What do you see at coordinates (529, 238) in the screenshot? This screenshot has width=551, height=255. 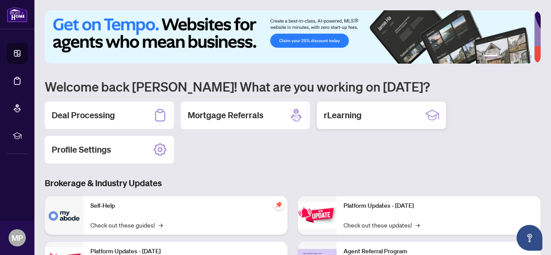 I see `button: Open asap` at bounding box center [529, 238].